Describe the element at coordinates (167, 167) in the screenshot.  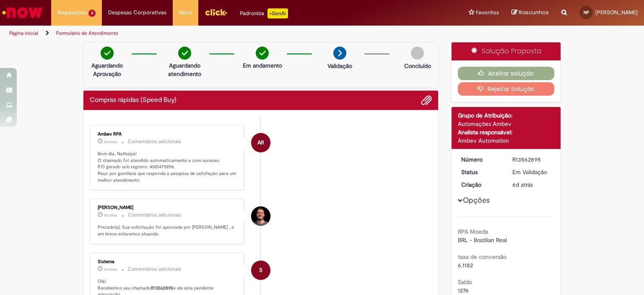
I see `p: Bom dia, Nathalya! O chamado foi atendido automaticamente e com sucesso. P.O gerado sob registro:...` at that location.